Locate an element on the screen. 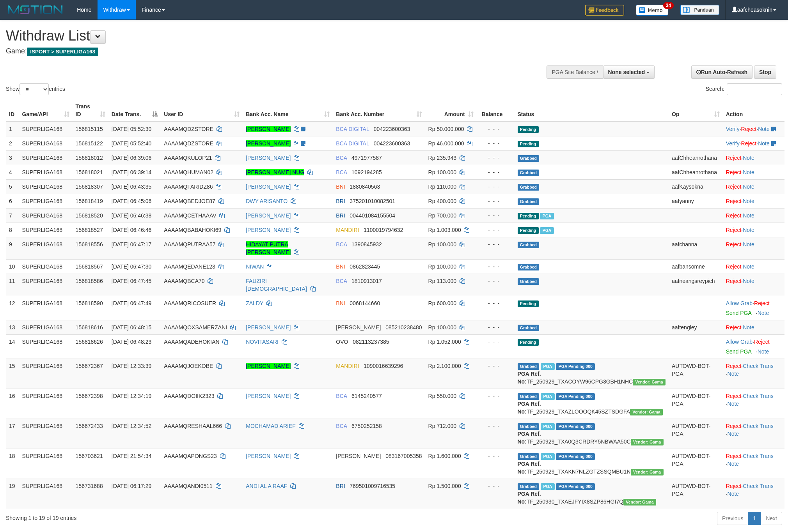 The height and width of the screenshot is (532, 788). span: AAAAMQOXSAMERZANI is located at coordinates (196, 327).